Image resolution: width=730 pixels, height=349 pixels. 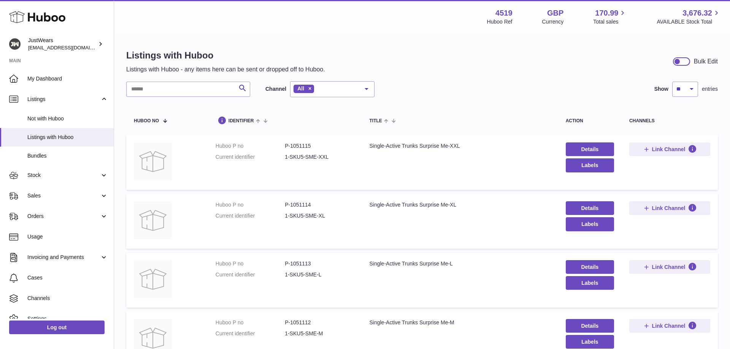 What do you see at coordinates (706, 62) in the screenshot?
I see `div: Bulk Edit` at bounding box center [706, 62].